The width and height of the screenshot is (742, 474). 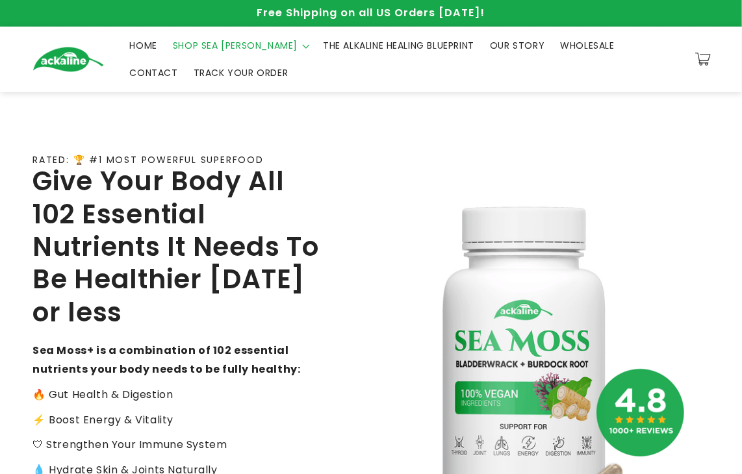 I want to click on a: WHOLESALE, so click(x=588, y=45).